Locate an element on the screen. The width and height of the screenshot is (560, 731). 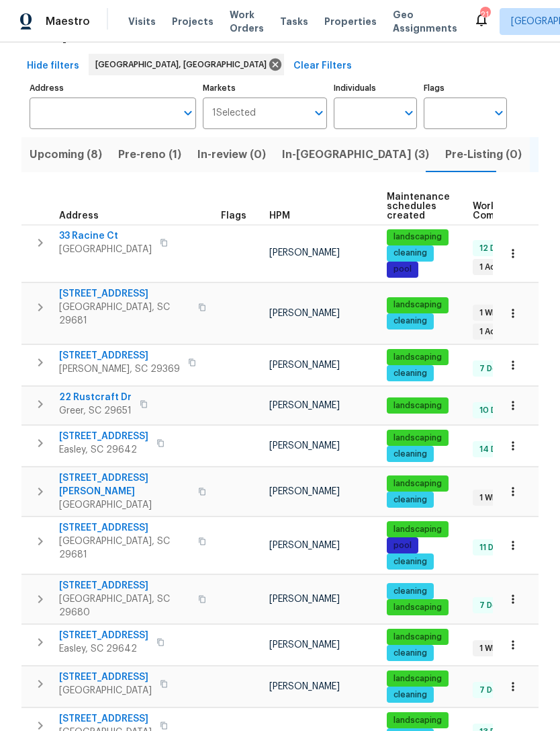
span: Clear Filters is located at coordinates (323, 66).